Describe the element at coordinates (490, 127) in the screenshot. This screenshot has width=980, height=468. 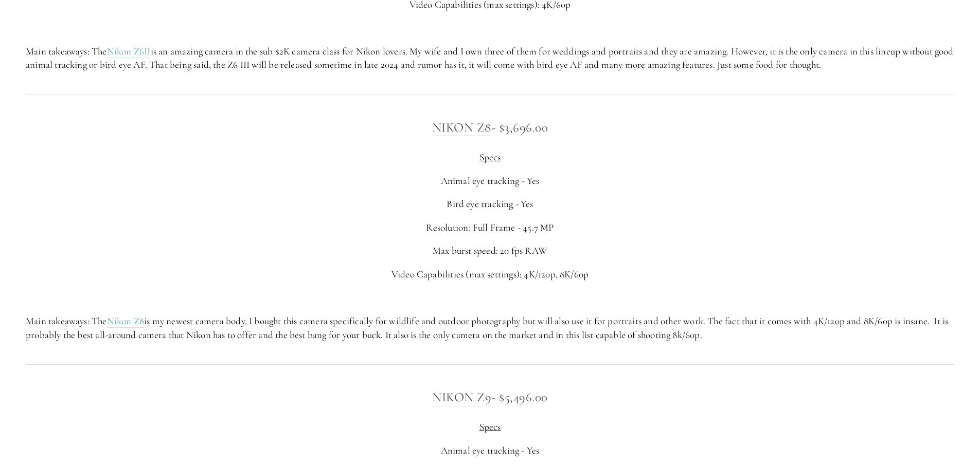
I see `h3: - $3,696.00` at that location.